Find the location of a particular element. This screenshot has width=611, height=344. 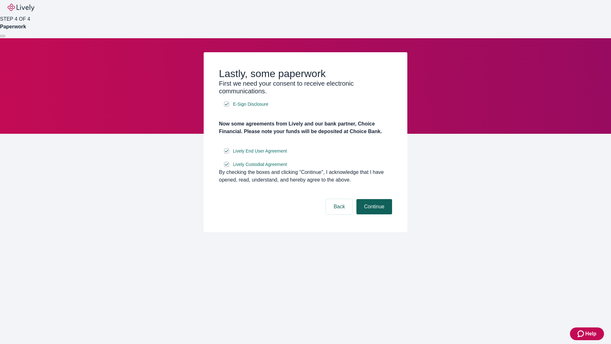

img: Lively is located at coordinates (21, 8).